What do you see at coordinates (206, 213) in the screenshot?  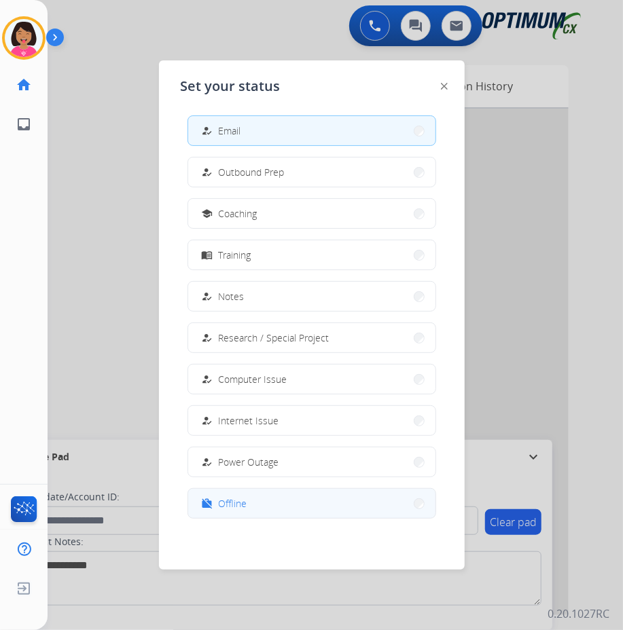 I see `mat-icon: school` at bounding box center [206, 213].